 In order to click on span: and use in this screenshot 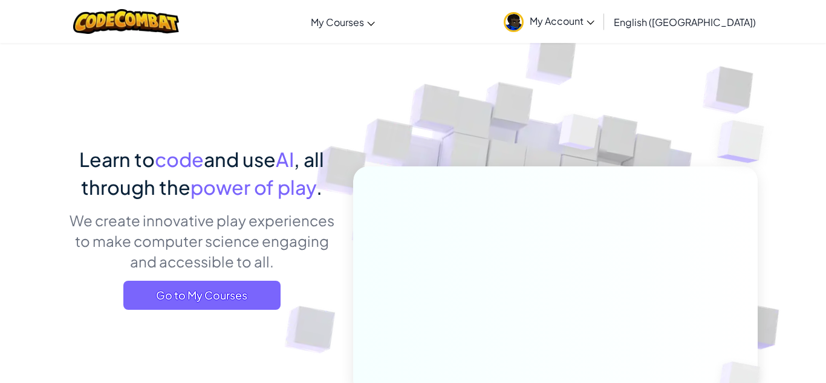, I will do `click(239, 159)`.